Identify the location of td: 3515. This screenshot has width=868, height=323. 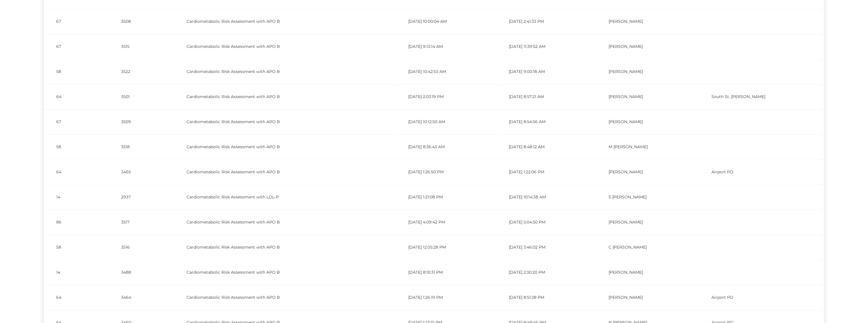
(141, 46).